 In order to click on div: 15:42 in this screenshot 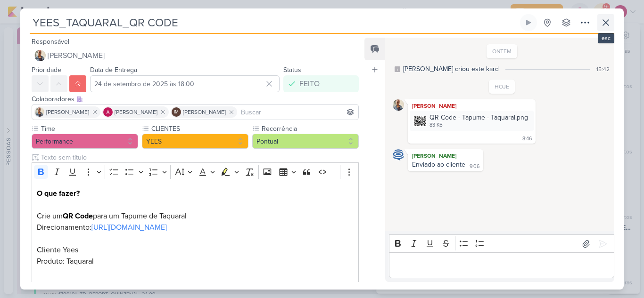, I will do `click(603, 69)`.